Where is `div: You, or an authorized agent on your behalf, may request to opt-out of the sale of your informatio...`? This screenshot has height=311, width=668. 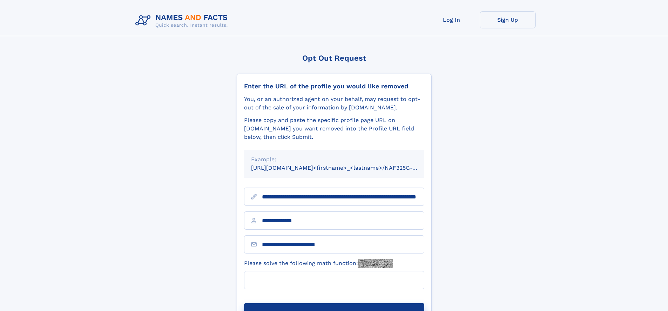
div: You, or an authorized agent on your behalf, may request to opt-out of the sale of your informatio... is located at coordinates (334, 103).